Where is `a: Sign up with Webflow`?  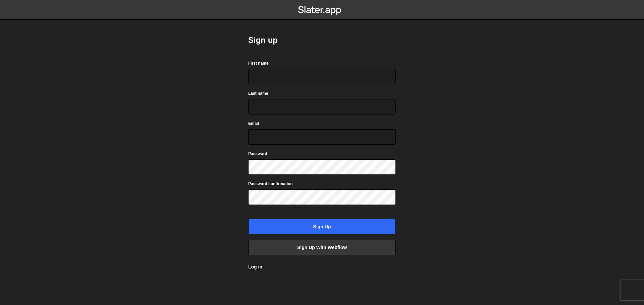 a: Sign up with Webflow is located at coordinates (322, 247).